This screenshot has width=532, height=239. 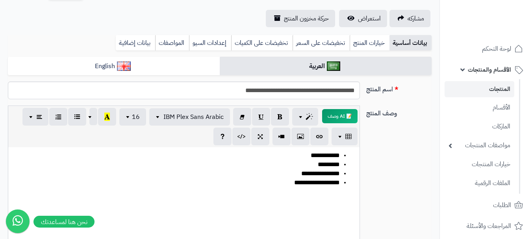 I want to click on span: استعراض, so click(x=369, y=18).